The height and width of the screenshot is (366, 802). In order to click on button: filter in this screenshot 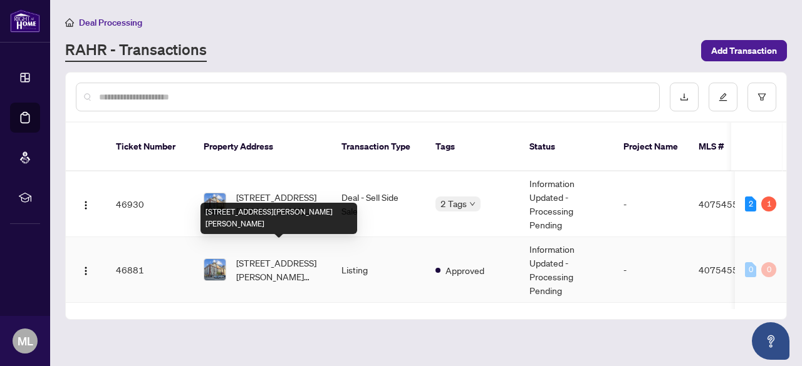, I will do `click(762, 97)`.